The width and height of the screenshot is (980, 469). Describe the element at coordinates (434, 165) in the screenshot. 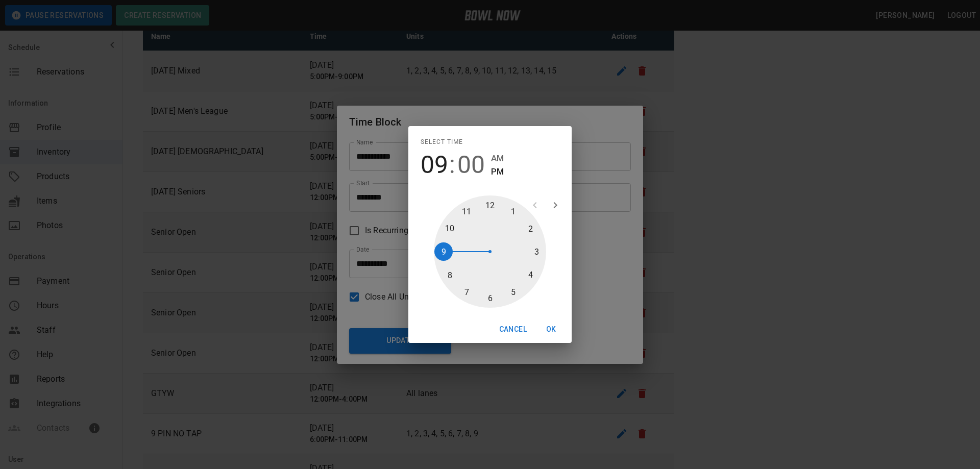

I see `span: 09` at that location.